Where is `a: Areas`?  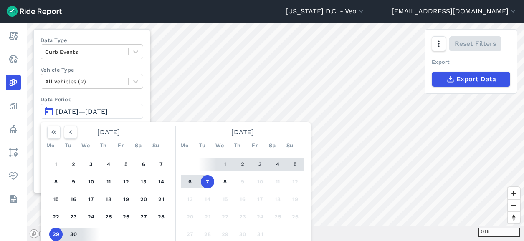
a: Areas is located at coordinates (13, 153).